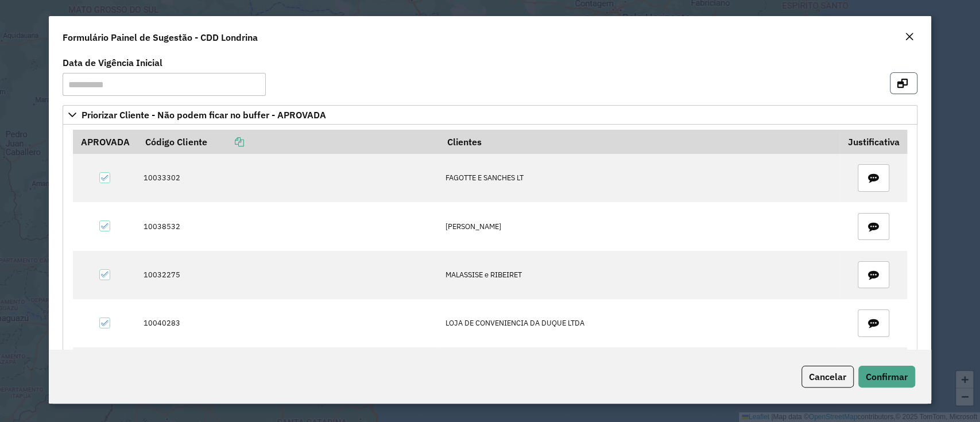 The height and width of the screenshot is (422, 980). Describe the element at coordinates (289, 275) in the screenshot. I see `td: 10032275` at that location.